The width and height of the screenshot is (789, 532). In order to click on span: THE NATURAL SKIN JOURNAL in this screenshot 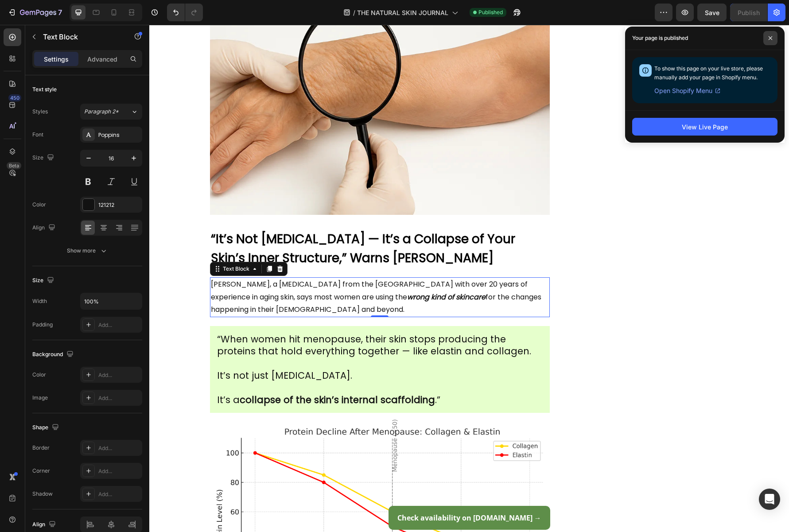, I will do `click(402, 13)`.